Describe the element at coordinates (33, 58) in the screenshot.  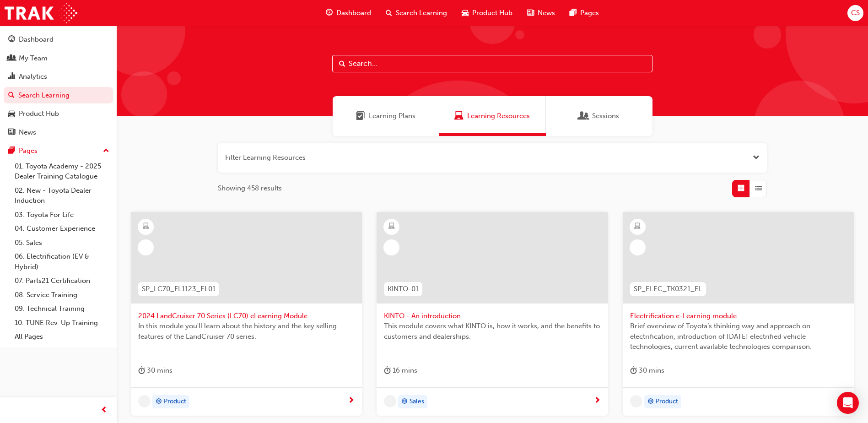
I see `div: My Team` at that location.